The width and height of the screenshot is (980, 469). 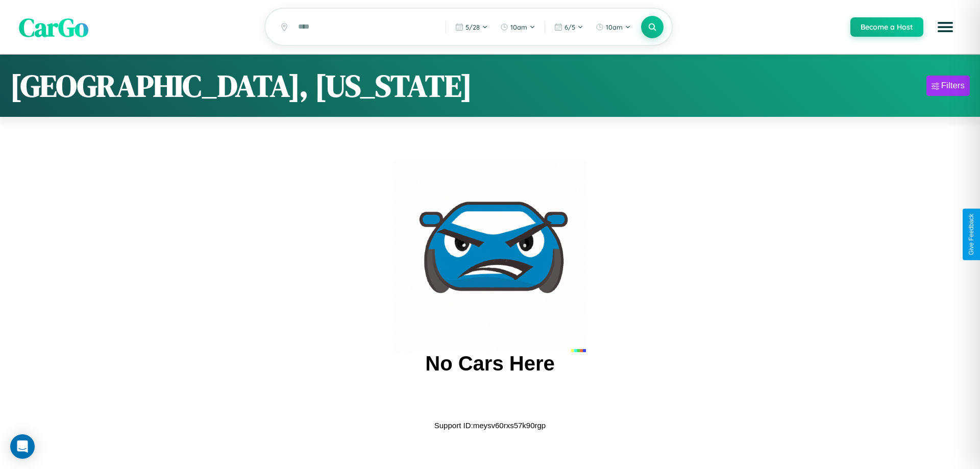 What do you see at coordinates (945, 27) in the screenshot?
I see `button: Open menu` at bounding box center [945, 27].